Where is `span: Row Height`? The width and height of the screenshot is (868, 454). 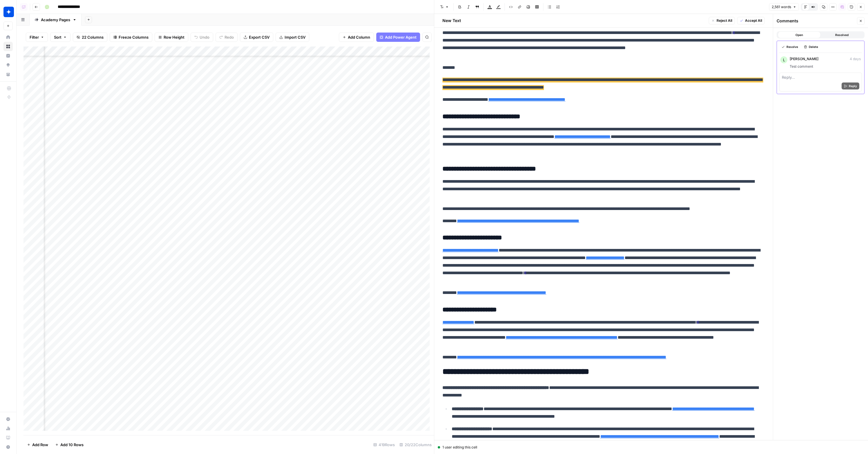
span: Row Height is located at coordinates (175, 37).